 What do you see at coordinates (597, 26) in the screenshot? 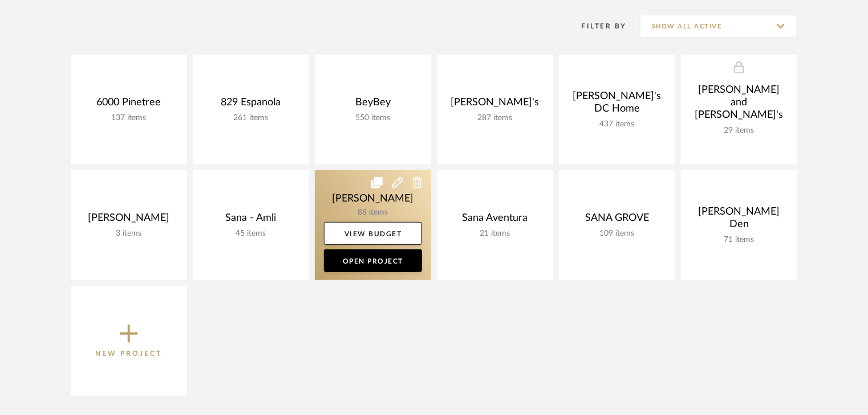
I see `div: Filter By` at bounding box center [597, 26].